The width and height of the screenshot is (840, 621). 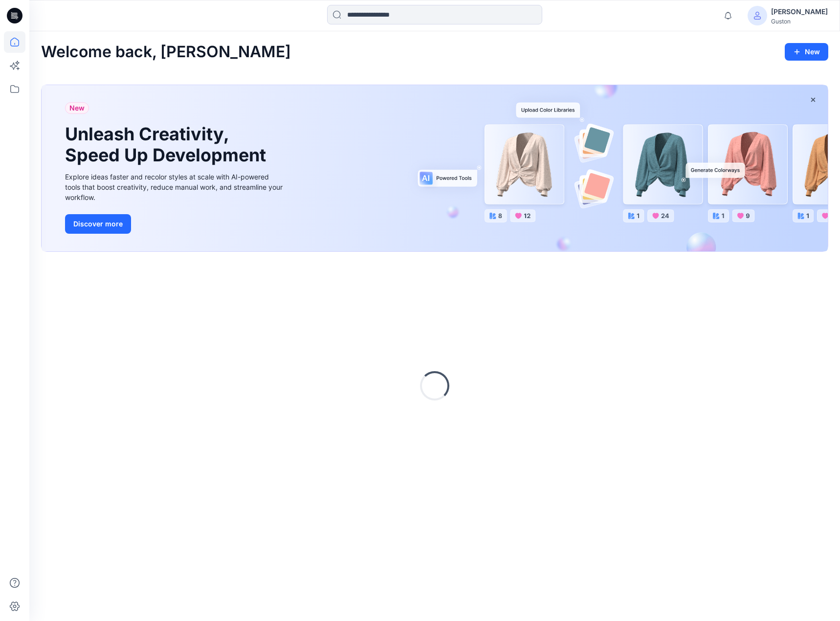 I want to click on div: Explore ideas faster and recolor styles at scale with AI-powered tools that boost creativity, red..., so click(x=175, y=186).